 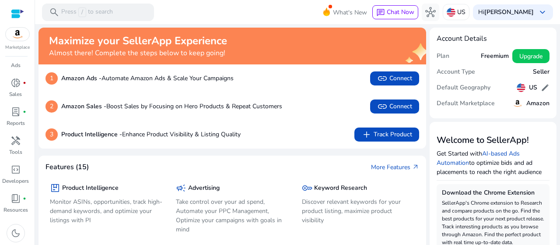 What do you see at coordinates (358, 210) in the screenshot?
I see `p: Discover relevant keywords for your product listing, maximize product visibility` at bounding box center [358, 210].